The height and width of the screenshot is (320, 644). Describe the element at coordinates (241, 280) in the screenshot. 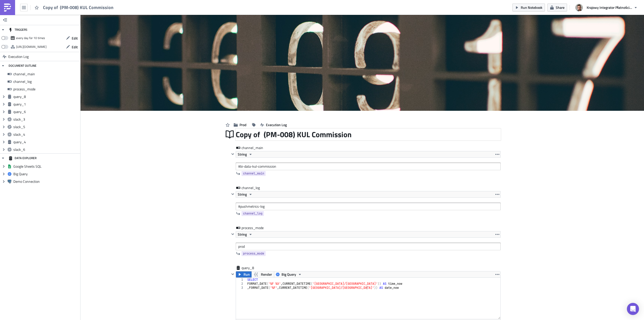

I see `div: 1` at that location.